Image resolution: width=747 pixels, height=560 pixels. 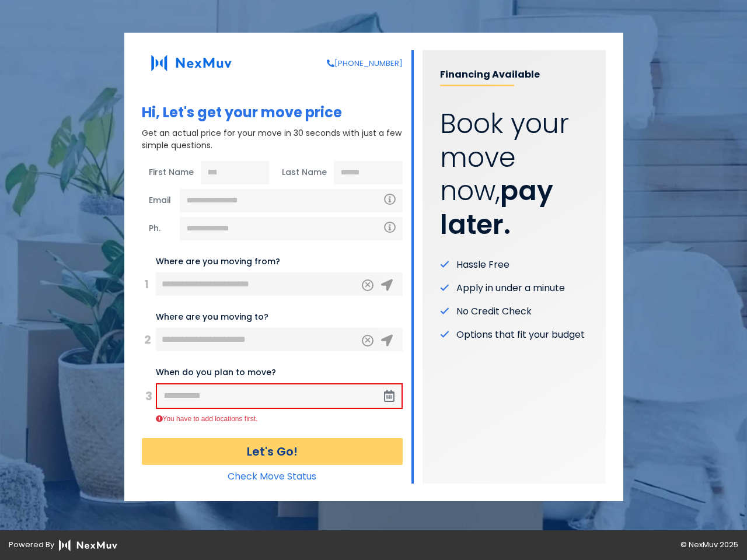 What do you see at coordinates (160, 201) in the screenshot?
I see `span: Email` at bounding box center [160, 201].